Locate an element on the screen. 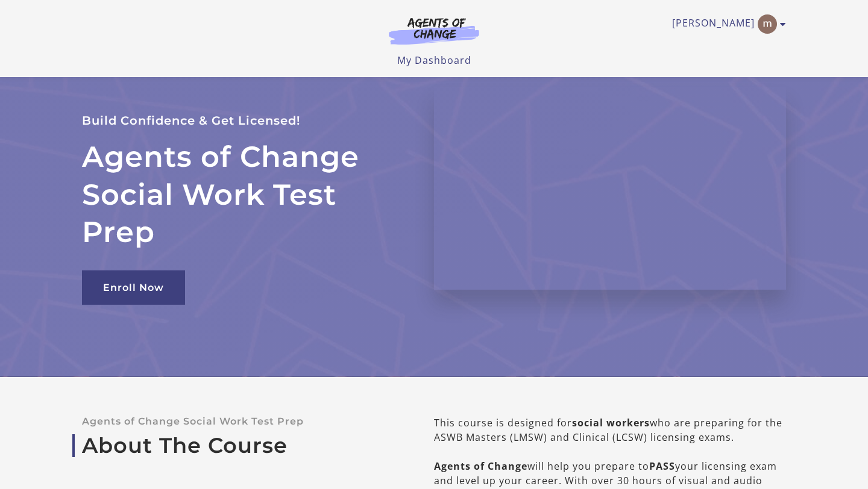 The width and height of the screenshot is (868, 489). a: Toggle menu is located at coordinates (726, 24).